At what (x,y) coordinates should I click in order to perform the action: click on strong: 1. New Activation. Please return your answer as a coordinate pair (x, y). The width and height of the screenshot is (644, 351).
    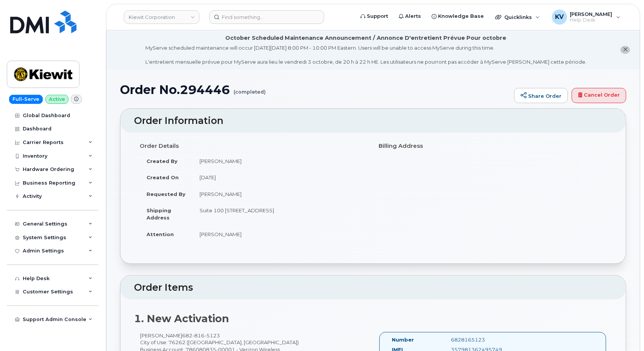
    Looking at the image, I should click on (181, 318).